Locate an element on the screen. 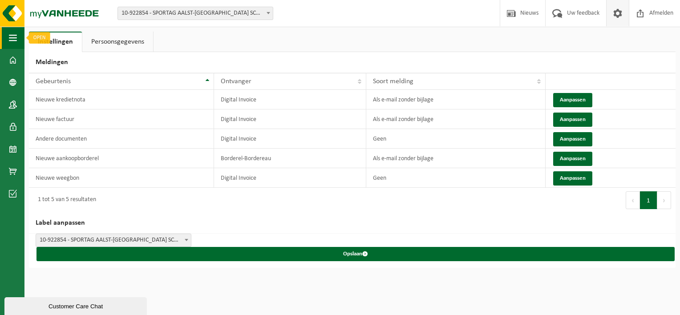  td: Nieuwe kredietnota is located at coordinates (122, 100).